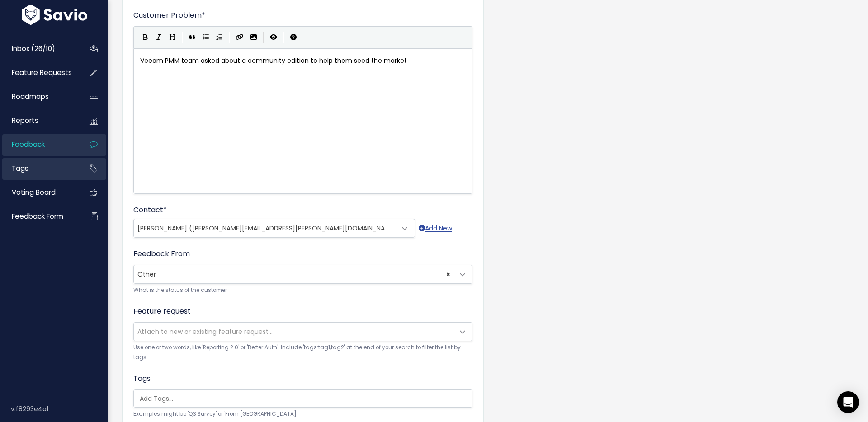  I want to click on label: Feedback From, so click(161, 254).